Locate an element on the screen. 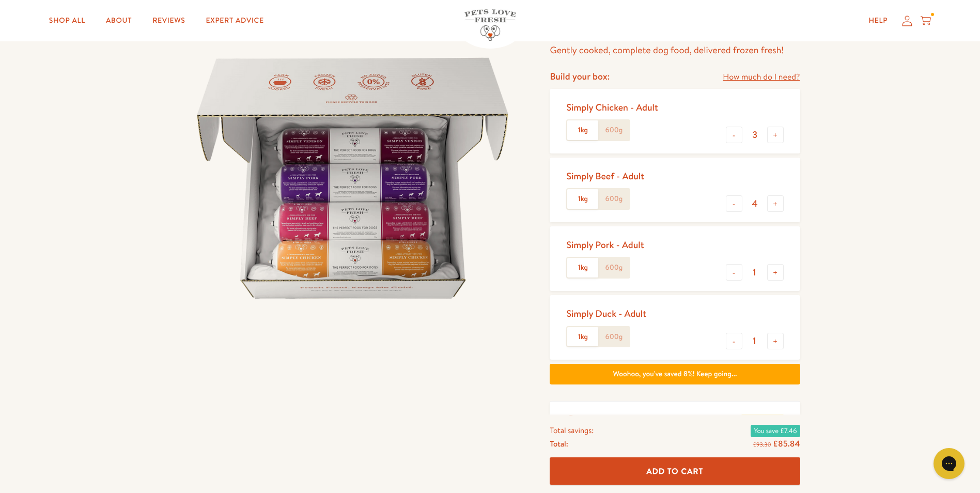  div: Woohoo, you've saved 8%! Keep going... is located at coordinates (675, 374).